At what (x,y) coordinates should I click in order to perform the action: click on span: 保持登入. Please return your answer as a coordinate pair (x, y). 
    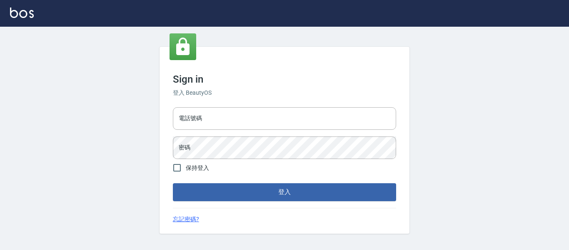
    Looking at the image, I should click on (198, 168).